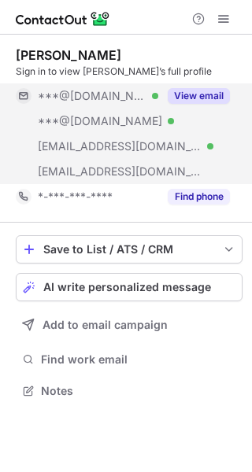 The image size is (252, 472). What do you see at coordinates (129, 249) in the screenshot?
I see `div: Save to List / ATS / CRM` at bounding box center [129, 249].